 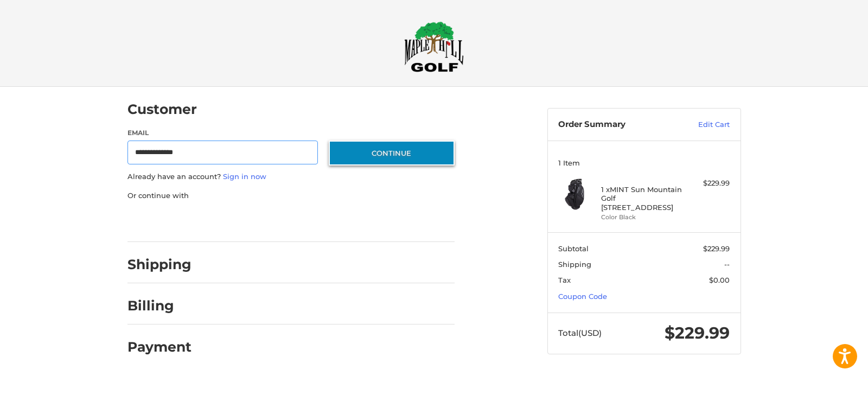 What do you see at coordinates (245, 176) in the screenshot?
I see `a: Sign in now` at bounding box center [245, 176].